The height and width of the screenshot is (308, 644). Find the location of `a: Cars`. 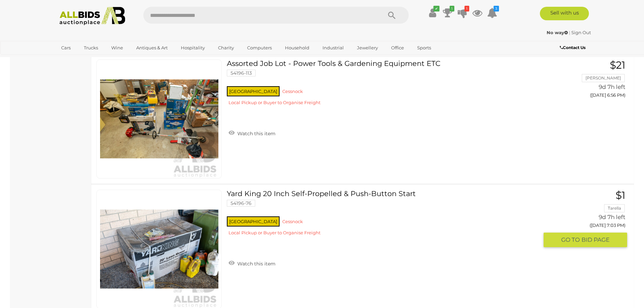

a: Cars is located at coordinates (66, 48).